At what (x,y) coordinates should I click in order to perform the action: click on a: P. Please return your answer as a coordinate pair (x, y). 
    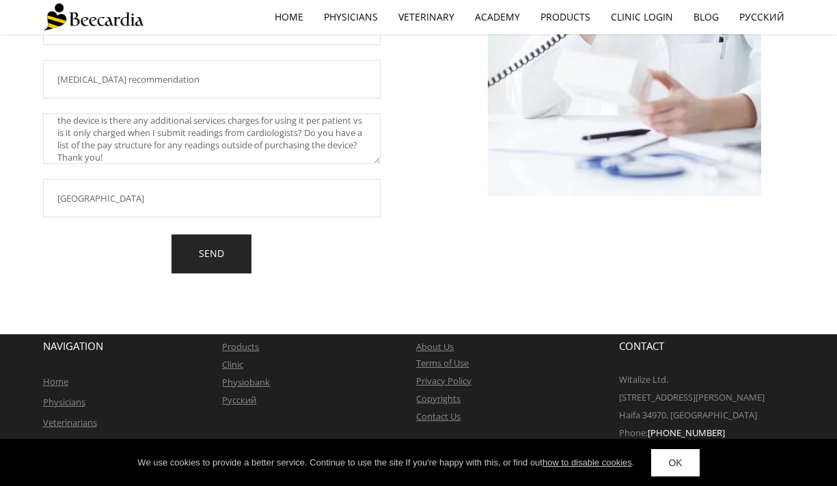
    Looking at the image, I should click on (225, 347).